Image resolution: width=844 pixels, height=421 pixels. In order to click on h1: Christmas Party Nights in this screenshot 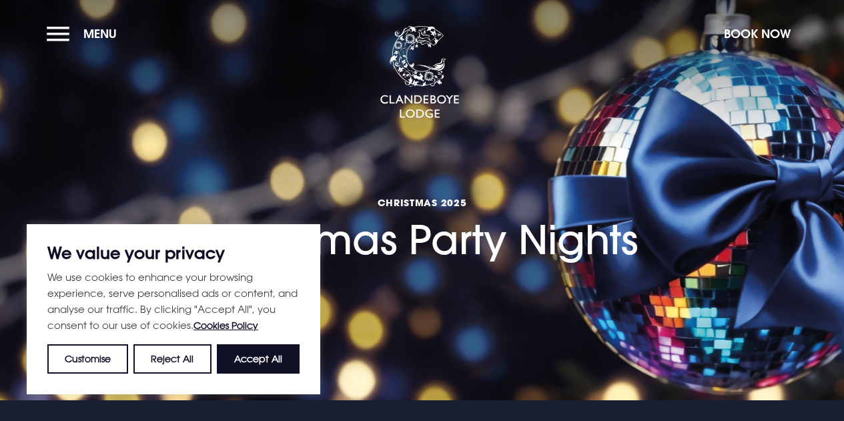, I will do `click(422, 204)`.